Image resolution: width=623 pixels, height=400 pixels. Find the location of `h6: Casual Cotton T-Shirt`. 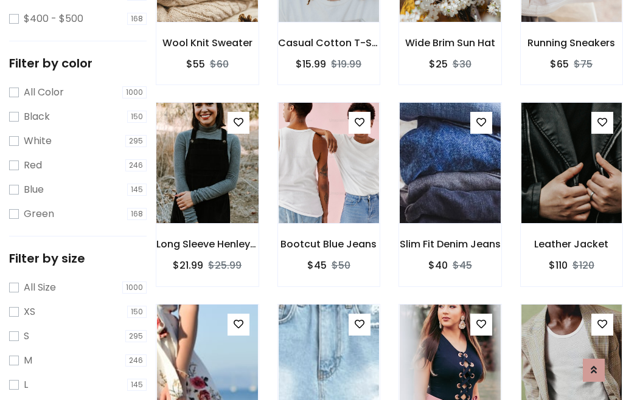

h6: Casual Cotton T-Shirt is located at coordinates (329, 43).